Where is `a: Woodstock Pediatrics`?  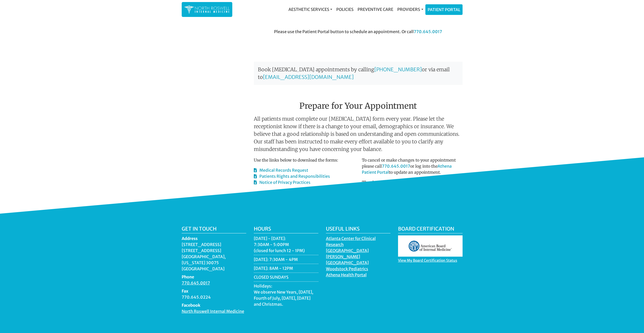 a: Woodstock Pediatrics is located at coordinates (347, 270).